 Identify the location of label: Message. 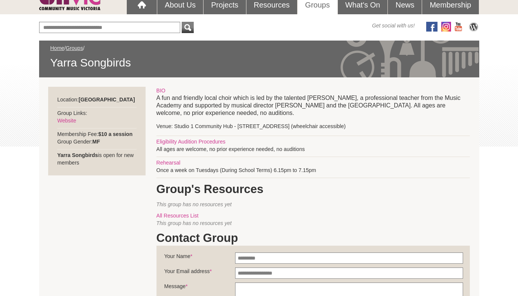
(200, 288).